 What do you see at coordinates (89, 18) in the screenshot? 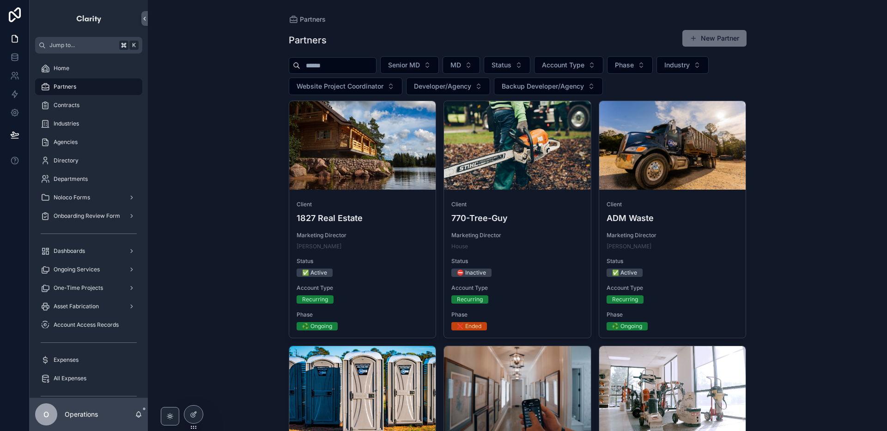
I see `img: App logo` at bounding box center [89, 18].